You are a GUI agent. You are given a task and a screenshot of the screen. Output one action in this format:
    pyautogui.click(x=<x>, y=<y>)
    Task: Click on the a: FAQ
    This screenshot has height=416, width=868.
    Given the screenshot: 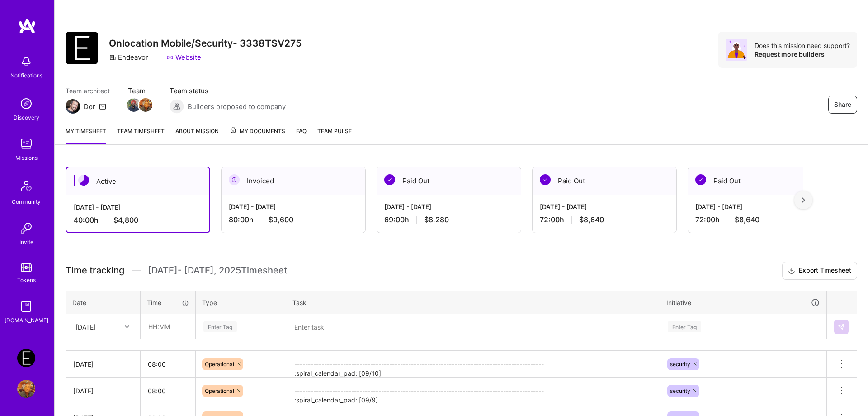 What is the action you would take?
    pyautogui.click(x=301, y=135)
    